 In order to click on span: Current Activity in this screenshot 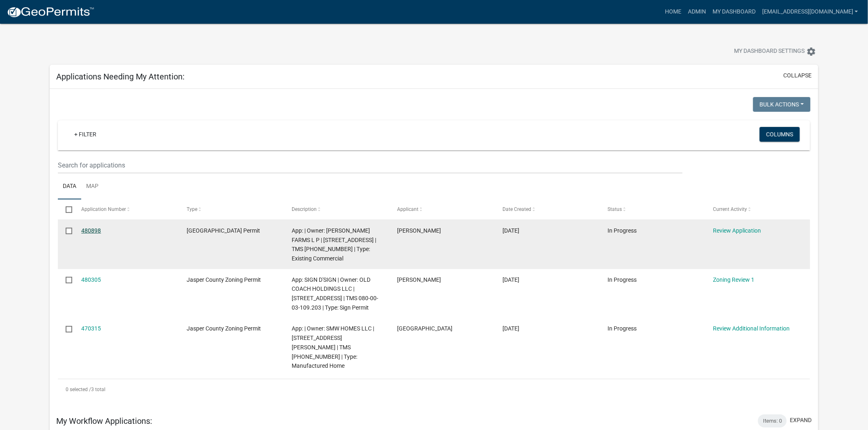, I will do `click(730, 209)`.